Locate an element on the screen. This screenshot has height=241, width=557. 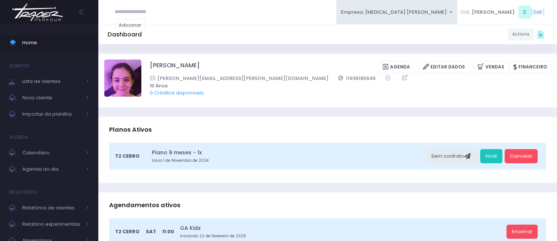
h3: Agendamentos ativos is located at coordinates (145, 205).